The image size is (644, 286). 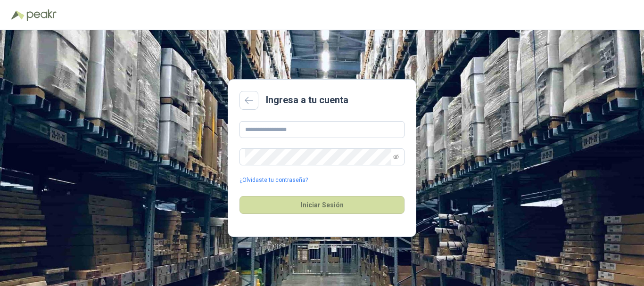 What do you see at coordinates (18, 15) in the screenshot?
I see `img: Logo` at bounding box center [18, 15].